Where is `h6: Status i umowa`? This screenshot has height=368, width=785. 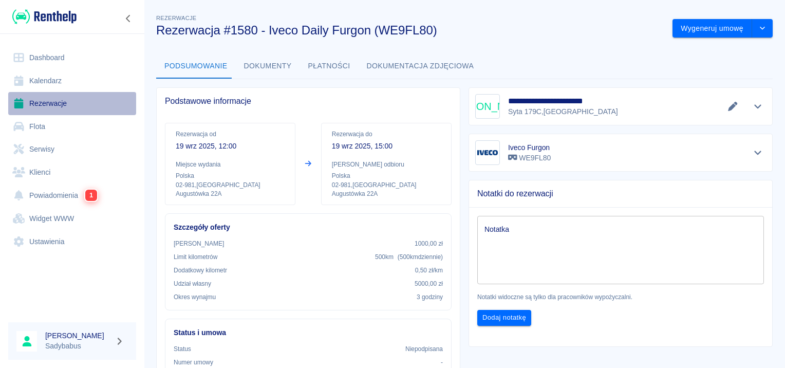 h6: Status i umowa is located at coordinates (308, 332).